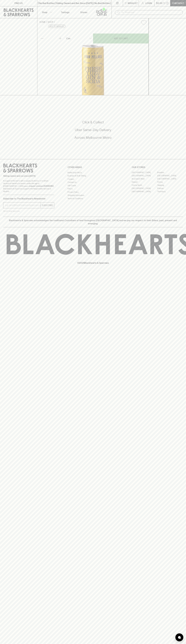 The height and width of the screenshot is (644, 186). I want to click on p: Checkout, so click(178, 3).